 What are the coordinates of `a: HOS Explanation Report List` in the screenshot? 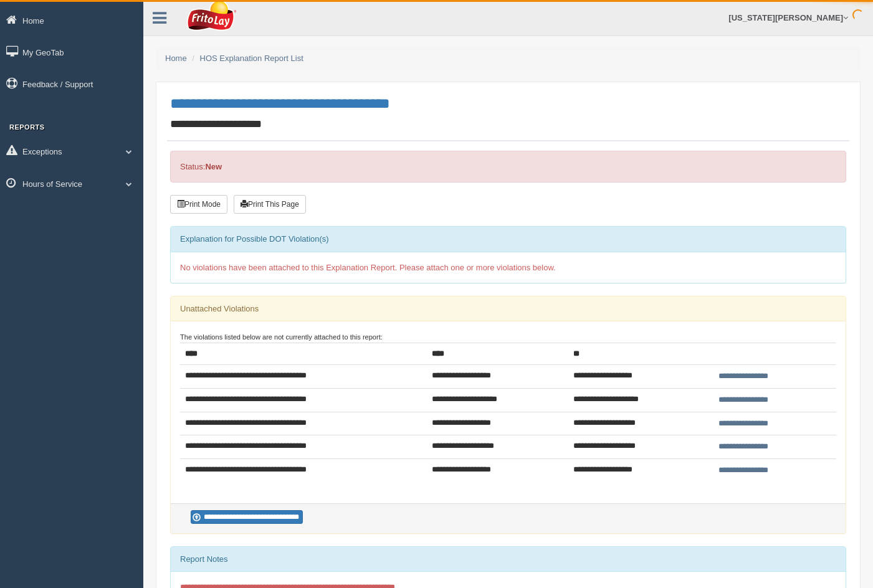 It's located at (252, 58).